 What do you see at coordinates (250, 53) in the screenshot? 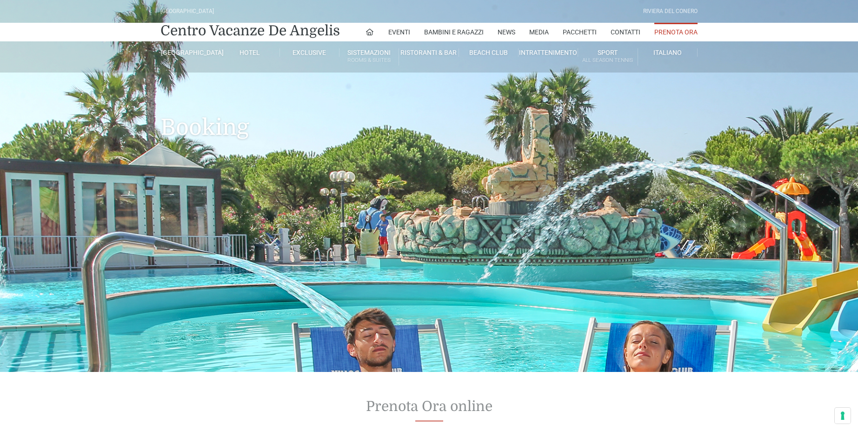
I see `a: Hotel` at bounding box center [250, 53].